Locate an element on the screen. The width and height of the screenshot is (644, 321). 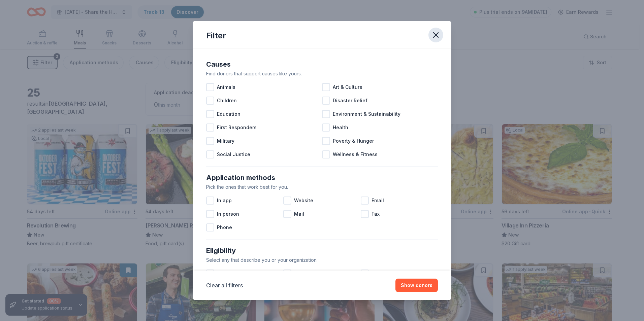
span: Disaster Relief is located at coordinates (350, 101).